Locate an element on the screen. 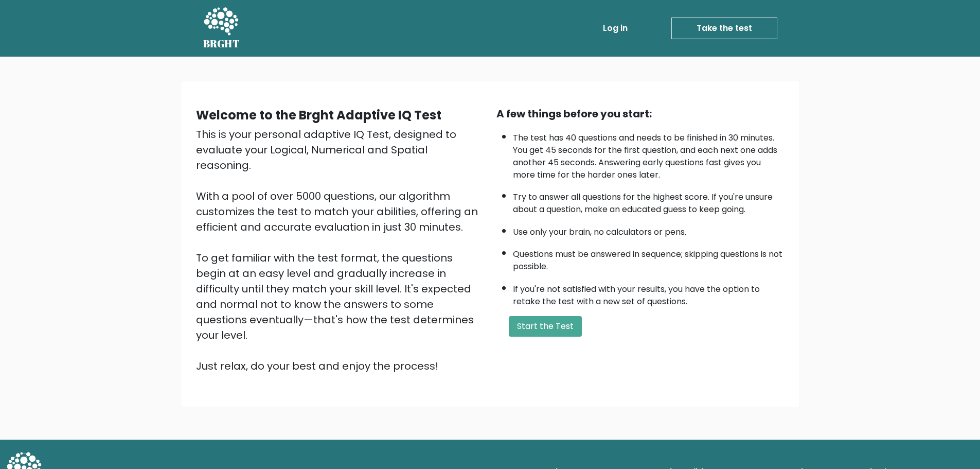  li: Questions must be answered in sequence; skipping questions is not possible. is located at coordinates (649, 258).